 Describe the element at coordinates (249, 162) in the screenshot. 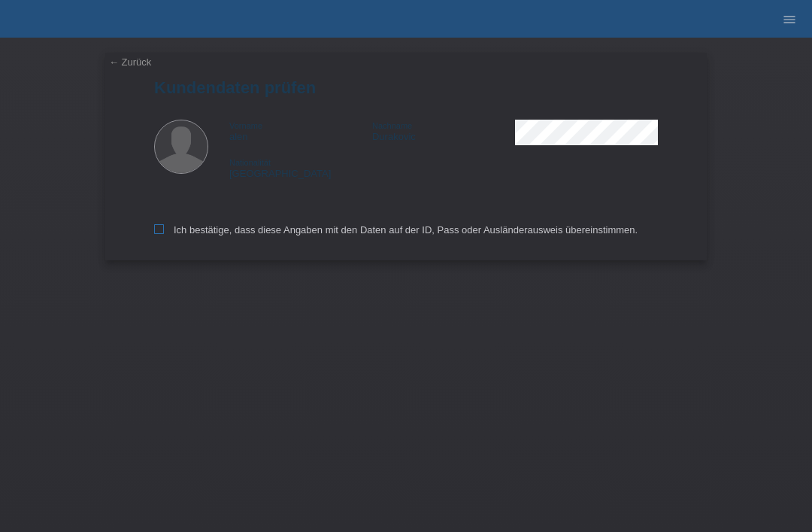

I see `span: Nationalität` at that location.